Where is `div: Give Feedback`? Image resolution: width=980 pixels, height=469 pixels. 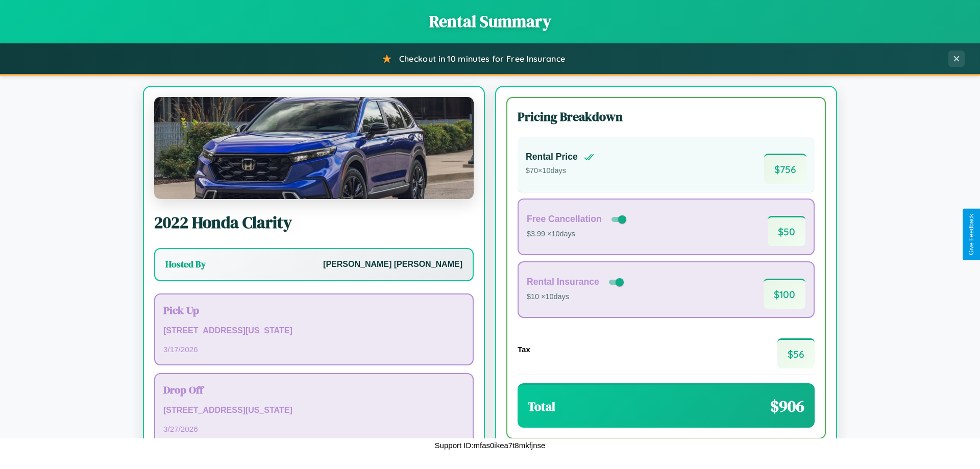 div: Give Feedback is located at coordinates (971, 234).